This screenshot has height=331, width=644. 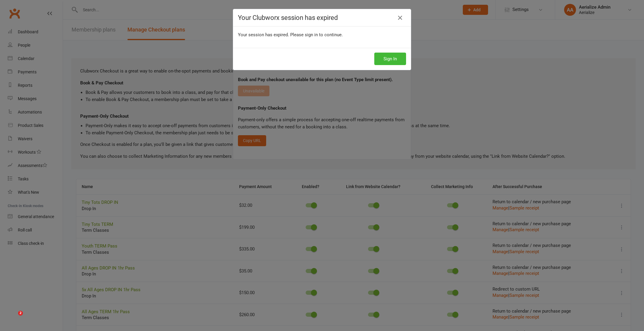 What do you see at coordinates (390, 59) in the screenshot?
I see `button: Sign In` at bounding box center [390, 59].